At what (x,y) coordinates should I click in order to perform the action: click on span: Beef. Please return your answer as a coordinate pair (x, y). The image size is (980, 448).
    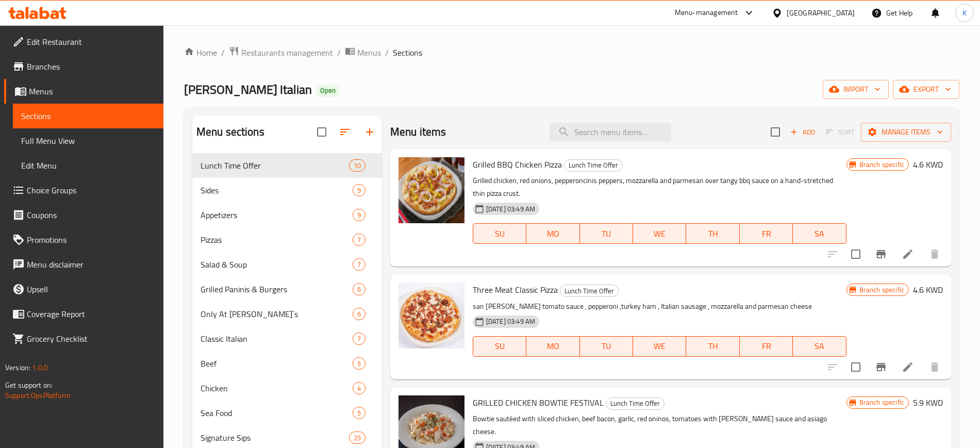
    Looking at the image, I should click on (276, 364).